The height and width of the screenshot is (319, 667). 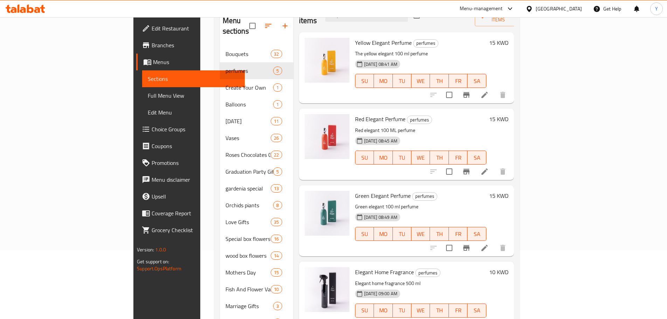 What do you see at coordinates (383, 43) in the screenshot?
I see `span: Yellow Elegant Perfume` at bounding box center [383, 43].